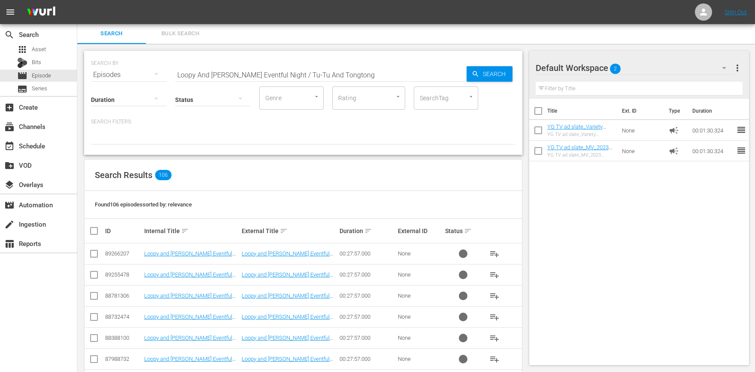 This screenshot has height=372, width=755. What do you see at coordinates (123, 358) in the screenshot?
I see `div: 87988732` at bounding box center [123, 358].